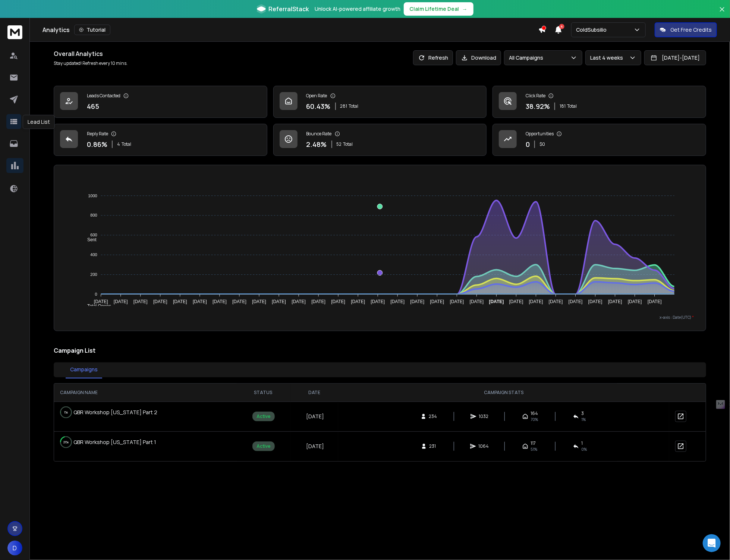  What do you see at coordinates (534, 413) in the screenshot?
I see `span: 164` at bounding box center [534, 413].